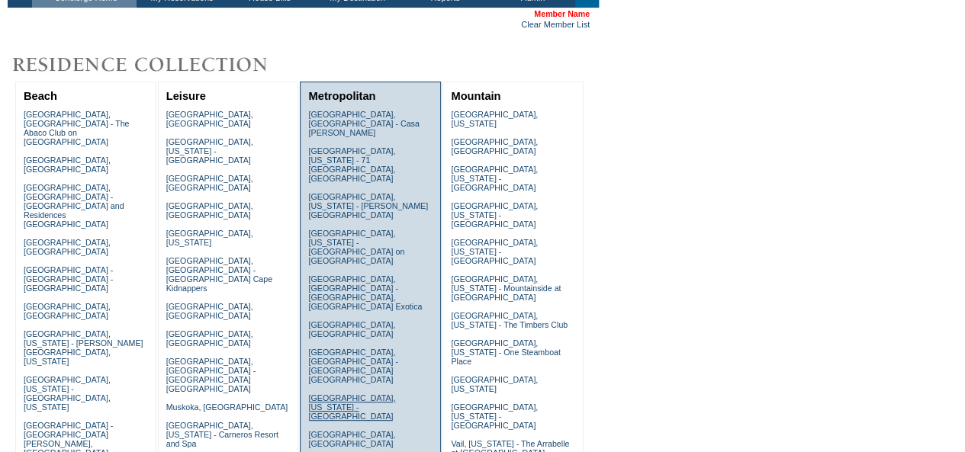  What do you see at coordinates (561, 14) in the screenshot?
I see `span: Member Name` at bounding box center [561, 14].